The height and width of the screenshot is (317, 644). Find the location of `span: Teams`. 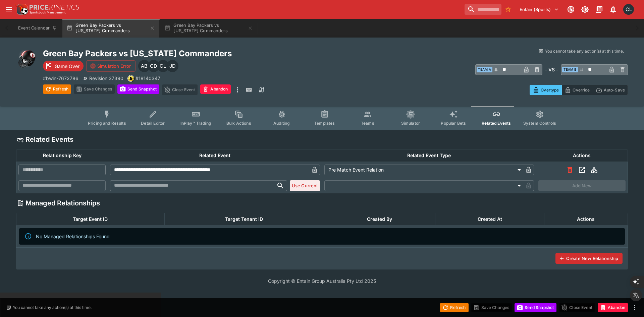

span: Teams is located at coordinates (367, 123).